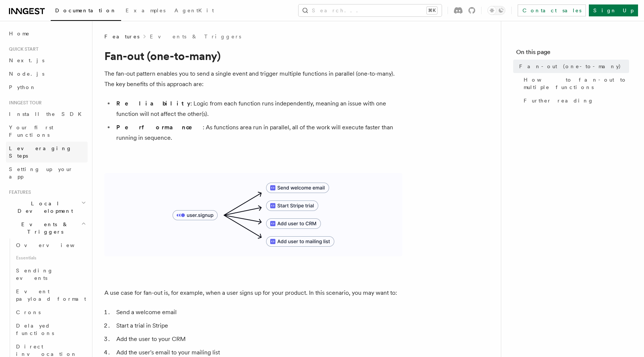 The height and width of the screenshot is (357, 644). Describe the element at coordinates (47, 173) in the screenshot. I see `a: Setting up your app` at that location.